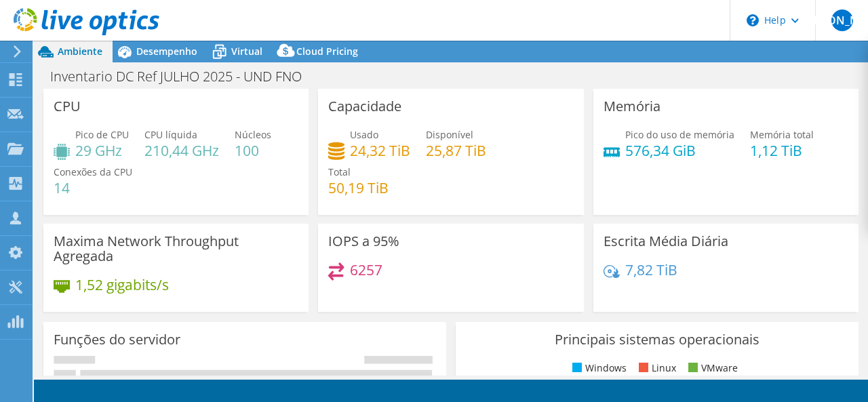 The width and height of the screenshot is (868, 402). Describe the element at coordinates (366, 270) in the screenshot. I see `h4: 6257` at that location.